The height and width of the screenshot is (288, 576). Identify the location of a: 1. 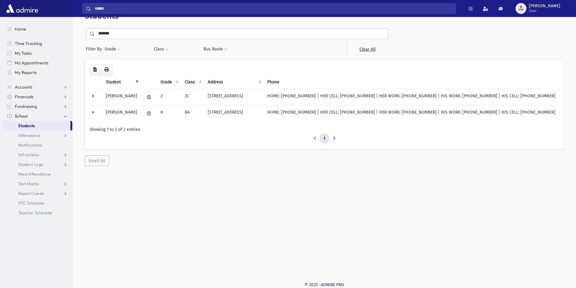
(324, 139).